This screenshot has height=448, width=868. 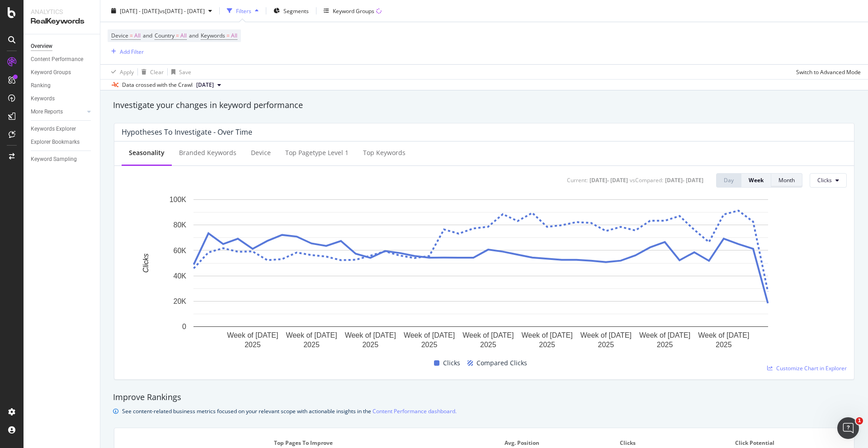 I want to click on div: Week, so click(x=756, y=180).